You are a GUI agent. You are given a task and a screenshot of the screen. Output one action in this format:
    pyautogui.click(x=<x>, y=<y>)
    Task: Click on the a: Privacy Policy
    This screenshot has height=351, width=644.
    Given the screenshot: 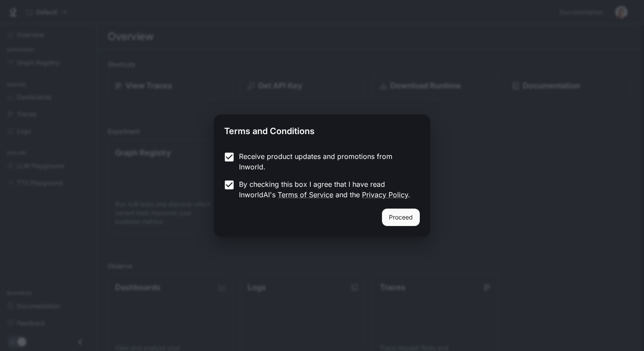 What is the action you would take?
    pyautogui.click(x=385, y=194)
    